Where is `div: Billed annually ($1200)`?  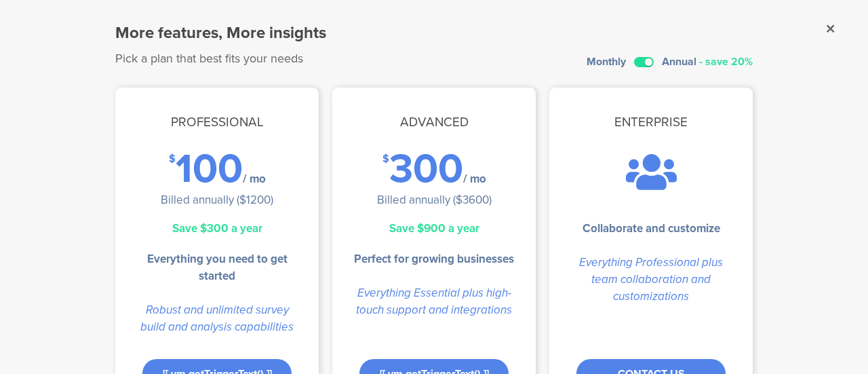
div: Billed annually ($1200) is located at coordinates (217, 200).